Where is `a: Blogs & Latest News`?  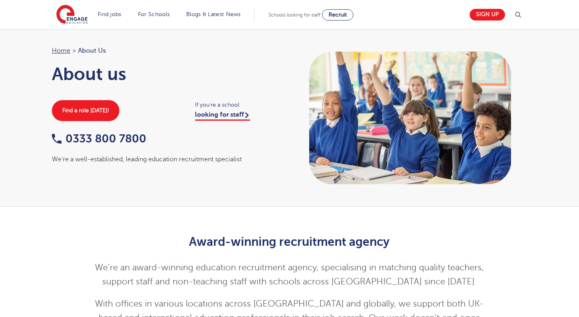 a: Blogs & Latest News is located at coordinates (213, 14).